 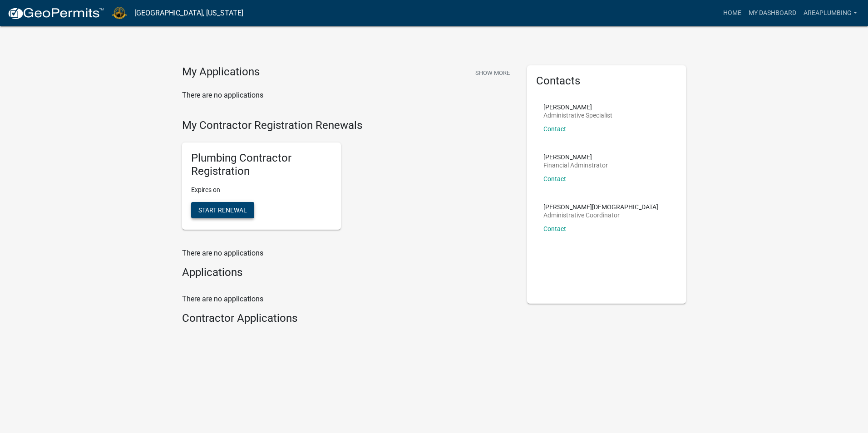 I want to click on p: Expires on, so click(x=261, y=189).